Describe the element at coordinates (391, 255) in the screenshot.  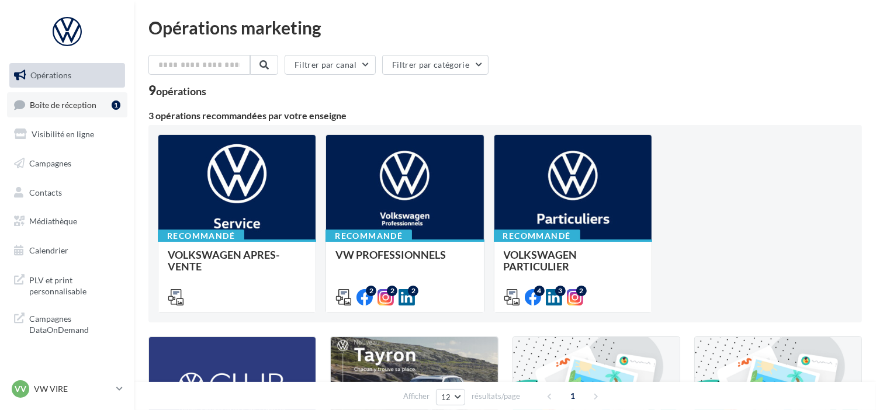
I see `span: VW PROFESSIONNELS` at that location.